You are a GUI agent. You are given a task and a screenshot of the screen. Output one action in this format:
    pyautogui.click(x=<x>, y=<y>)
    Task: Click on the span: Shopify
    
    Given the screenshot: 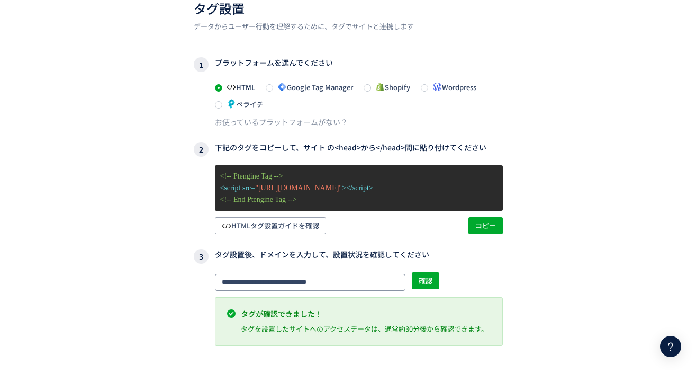 What is the action you would take?
    pyautogui.click(x=391, y=87)
    